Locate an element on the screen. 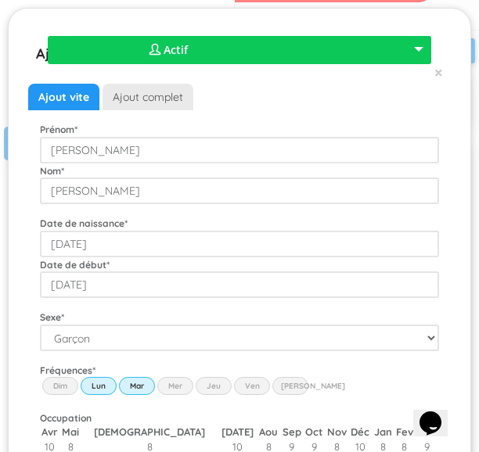  th: Jan is located at coordinates (383, 432).